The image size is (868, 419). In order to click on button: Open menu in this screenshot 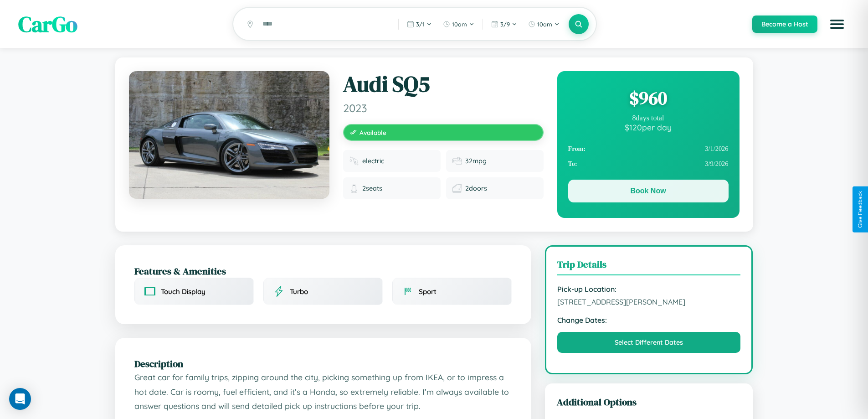, I will do `click(837, 24)`.